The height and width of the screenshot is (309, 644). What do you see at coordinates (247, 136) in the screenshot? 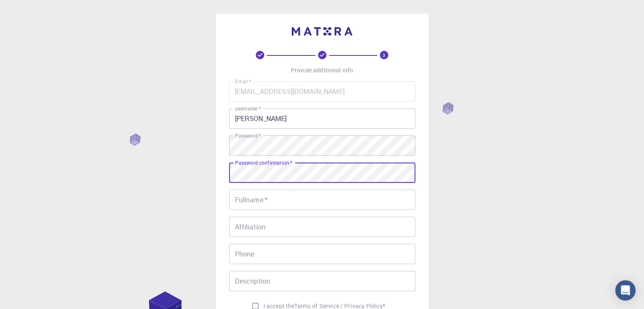
I see `label: Password` at bounding box center [247, 136].